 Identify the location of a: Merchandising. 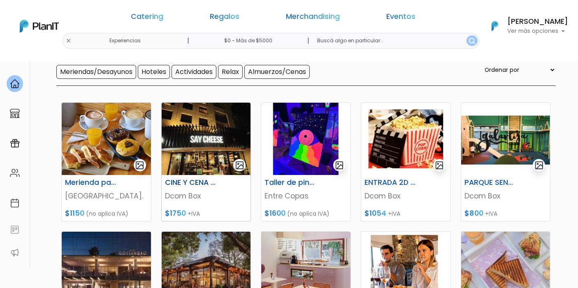
(313, 18).